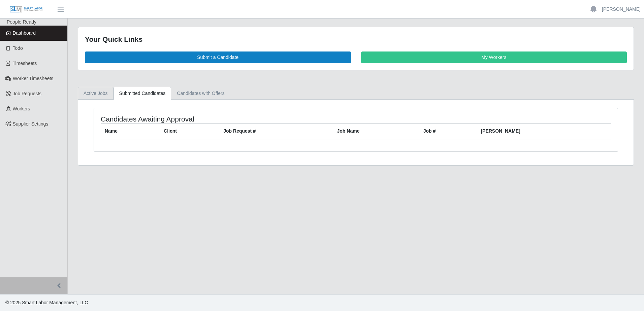 This screenshot has height=311, width=644. Describe the element at coordinates (26, 10) in the screenshot. I see `img: SLM Logo` at that location.